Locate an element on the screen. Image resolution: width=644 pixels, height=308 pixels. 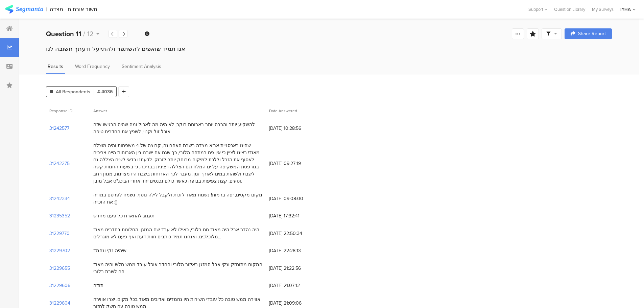
div: משוב אורחים - מצדה is located at coordinates (73, 9).